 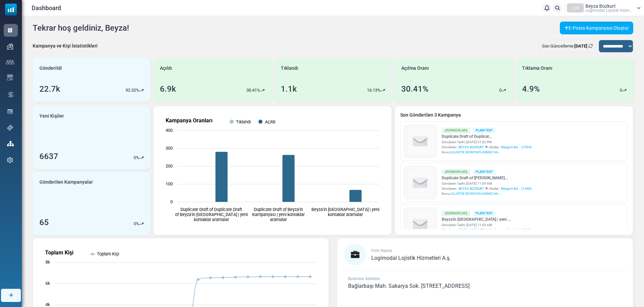 I want to click on img: campaigns-icon.png, so click(x=10, y=47).